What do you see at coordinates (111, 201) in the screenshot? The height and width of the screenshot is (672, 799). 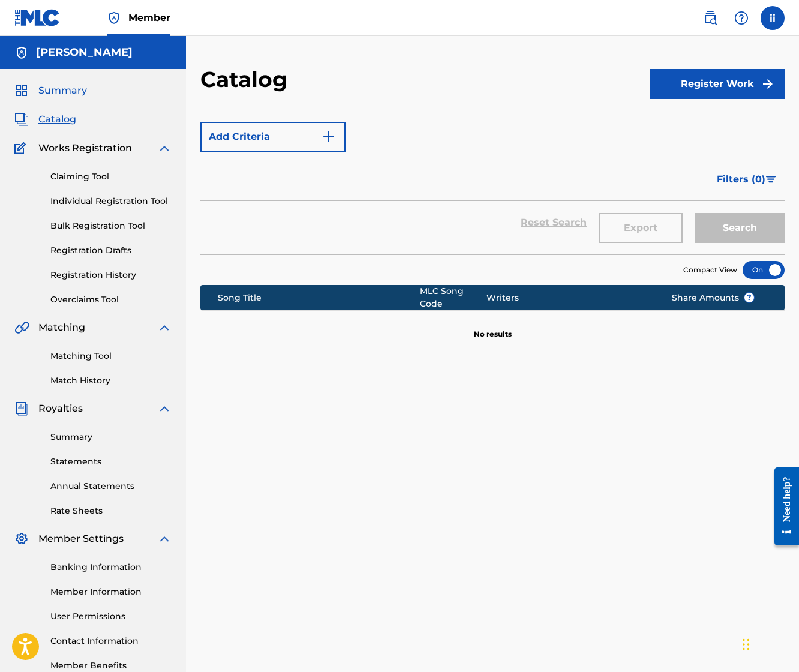 I see `a: Individual Registration Tool` at bounding box center [111, 201].